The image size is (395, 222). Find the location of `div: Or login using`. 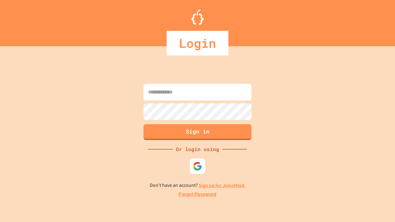

div: Or login using is located at coordinates (197, 149).